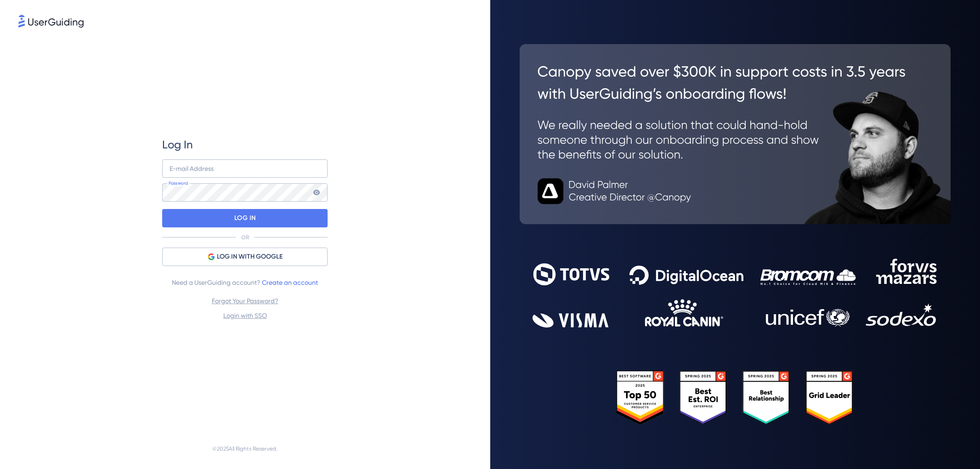 This screenshot has width=980, height=469. I want to click on span: Need a UserGuiding account?, so click(245, 282).